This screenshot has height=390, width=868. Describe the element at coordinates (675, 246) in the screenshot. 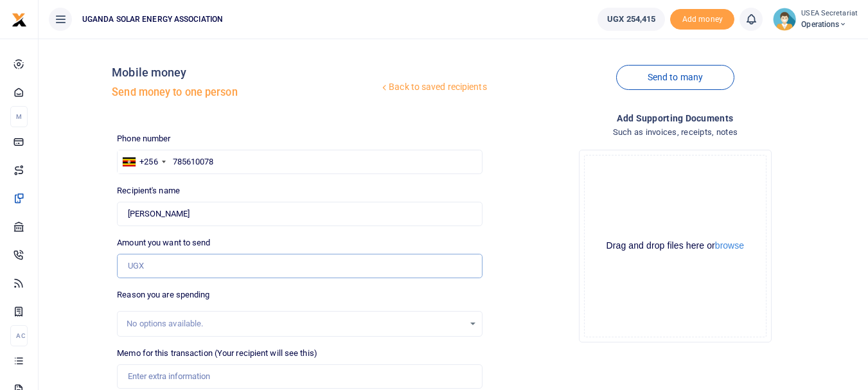

I see `div: File Uploader` at that location.